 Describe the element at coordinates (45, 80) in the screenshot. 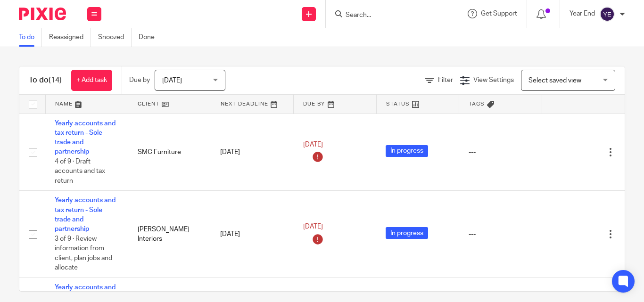

I see `h1: To do` at that location.